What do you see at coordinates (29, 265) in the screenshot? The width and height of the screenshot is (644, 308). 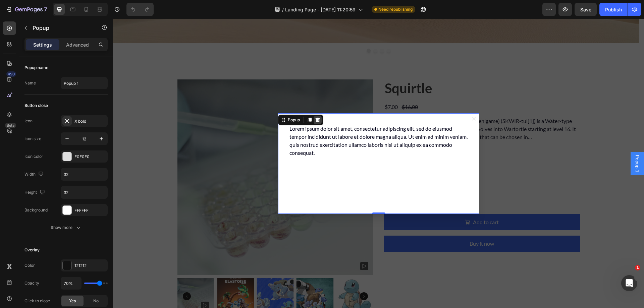 I see `div: Color` at bounding box center [29, 265].